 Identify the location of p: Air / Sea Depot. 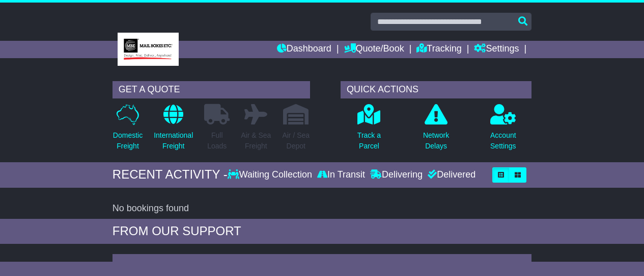
(296, 141).